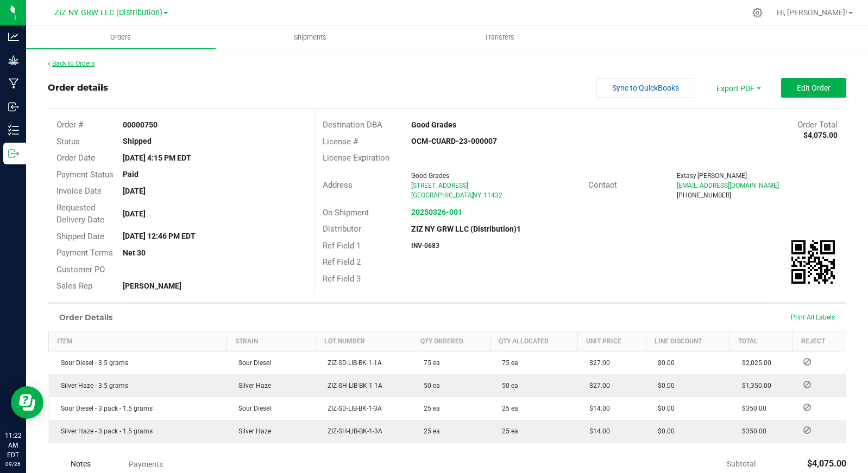 This screenshot has width=868, height=473. I want to click on inline-svg: Manufacturing, so click(14, 83).